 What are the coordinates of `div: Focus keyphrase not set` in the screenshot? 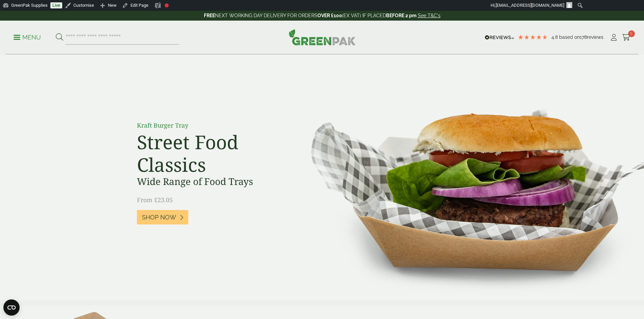 It's located at (167, 5).